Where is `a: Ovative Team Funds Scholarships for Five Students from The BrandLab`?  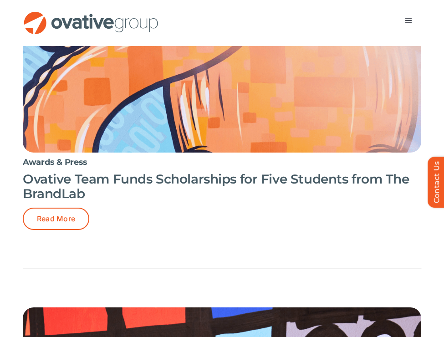 a: Ovative Team Funds Scholarships for Five Students from The BrandLab is located at coordinates (216, 186).